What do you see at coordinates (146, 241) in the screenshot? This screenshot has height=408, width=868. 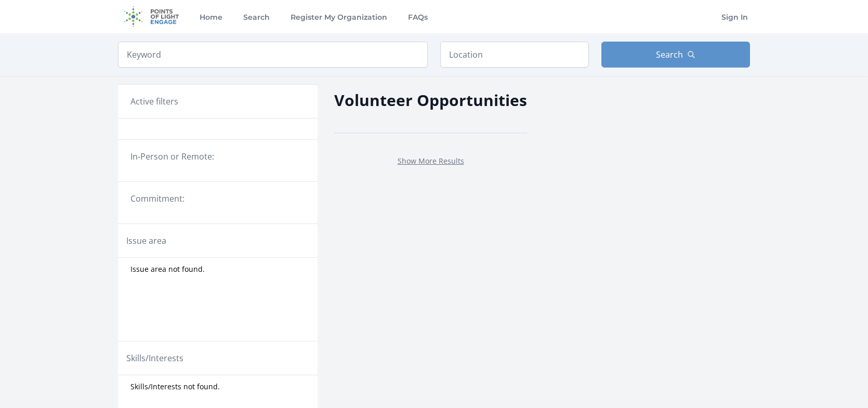 I see `legend: Issue area` at bounding box center [146, 241].